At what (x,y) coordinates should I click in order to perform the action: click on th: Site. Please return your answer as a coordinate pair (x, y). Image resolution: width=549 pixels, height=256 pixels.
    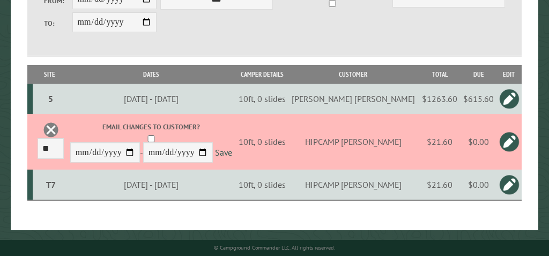
    Looking at the image, I should click on (49, 74).